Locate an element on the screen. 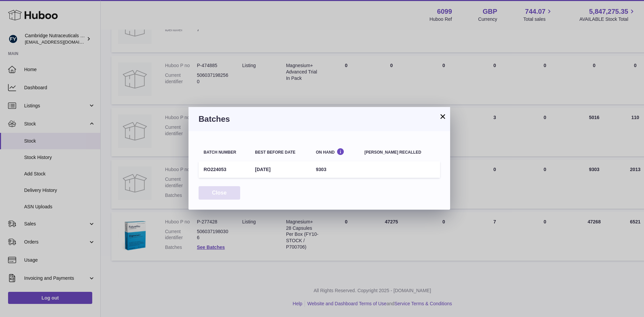 The image size is (644, 317). td: 9303 is located at coordinates (335, 169).